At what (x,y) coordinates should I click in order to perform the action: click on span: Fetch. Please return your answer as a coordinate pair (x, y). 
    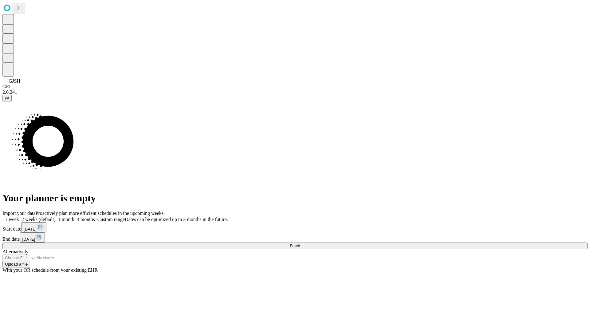
    Looking at the image, I should click on (295, 245).